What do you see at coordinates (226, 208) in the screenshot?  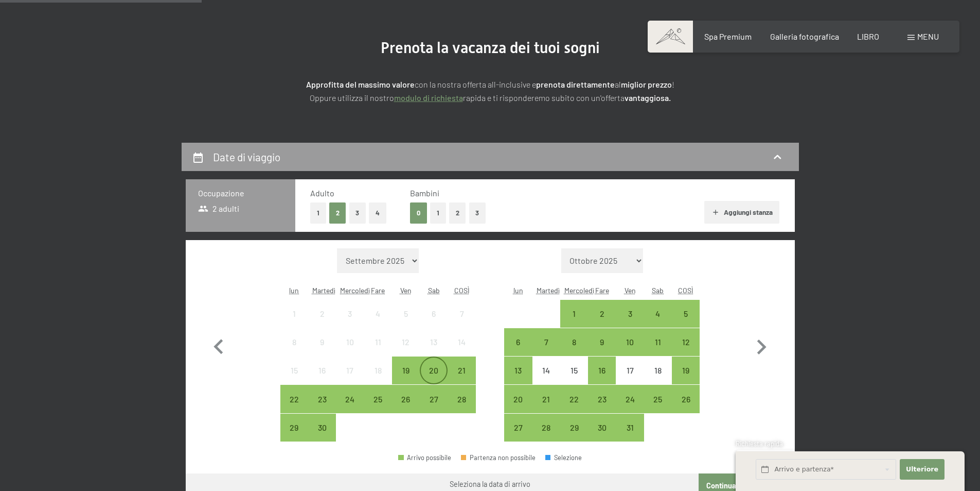 I see `font: 2 adulti` at bounding box center [226, 208].